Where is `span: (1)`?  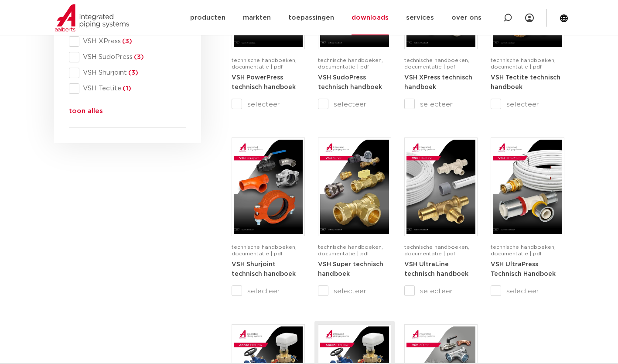 span: (1) is located at coordinates (126, 88).